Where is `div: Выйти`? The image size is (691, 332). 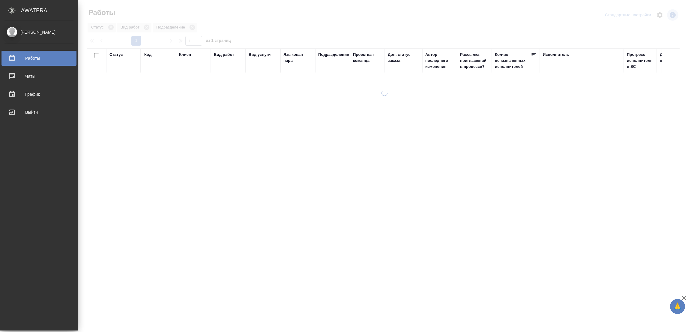
div: Выйти is located at coordinates (39, 112).